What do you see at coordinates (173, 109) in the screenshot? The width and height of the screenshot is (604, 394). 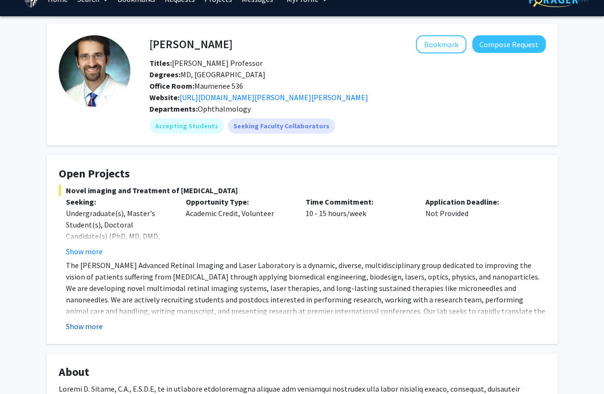 I see `b: Departments:` at bounding box center [173, 109].